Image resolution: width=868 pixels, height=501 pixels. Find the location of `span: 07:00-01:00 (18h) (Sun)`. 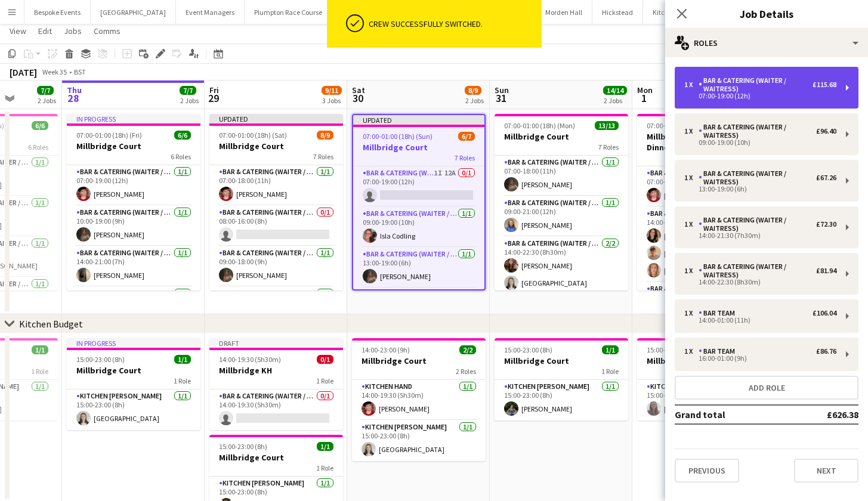

span: 07:00-01:00 (18h) (Sun) is located at coordinates (398, 136).